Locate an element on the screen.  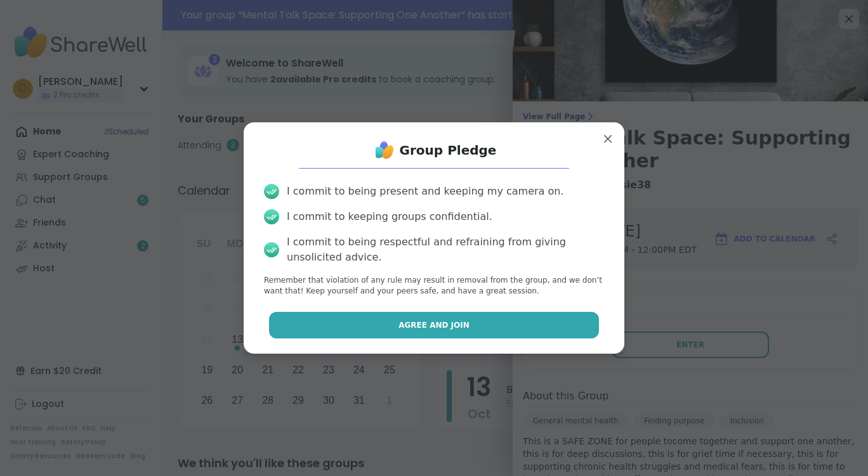
button: Agree and Join is located at coordinates (434, 325).